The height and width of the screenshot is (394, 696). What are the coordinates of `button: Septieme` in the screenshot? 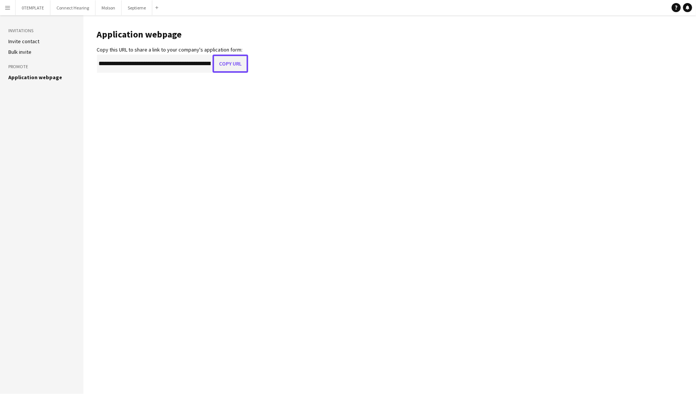 It's located at (137, 8).